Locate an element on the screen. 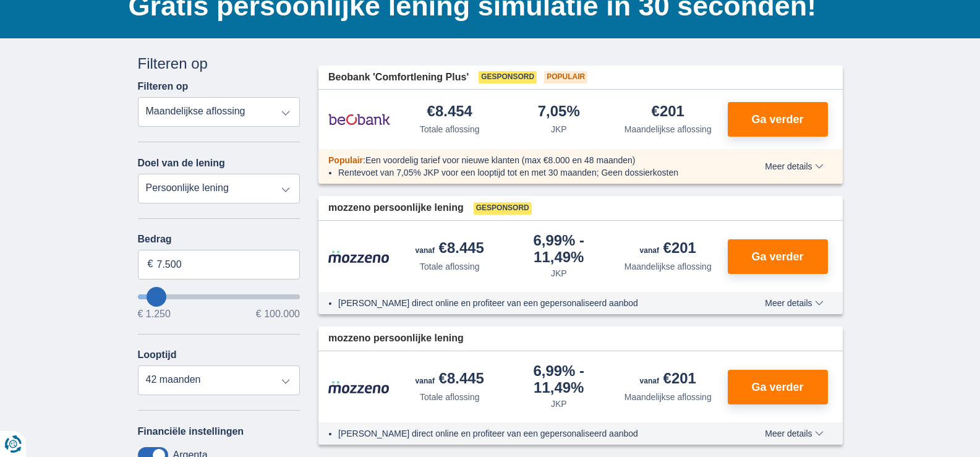  label: Financiële instellingen is located at coordinates (191, 432).